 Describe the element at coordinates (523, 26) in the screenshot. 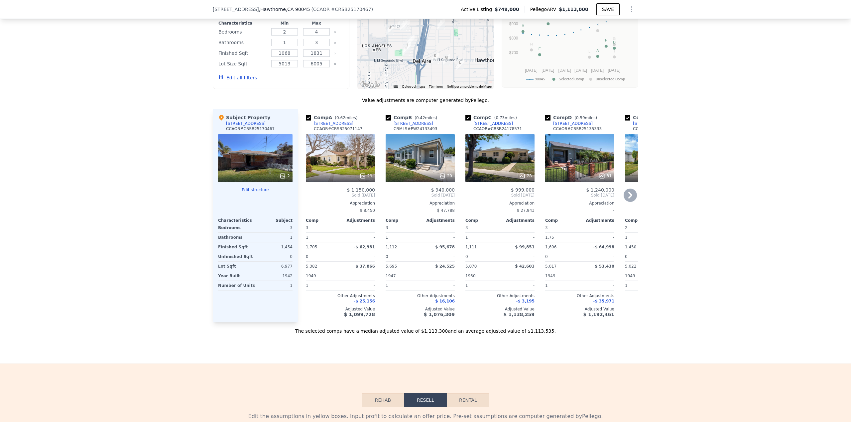

I see `text: B` at that location.